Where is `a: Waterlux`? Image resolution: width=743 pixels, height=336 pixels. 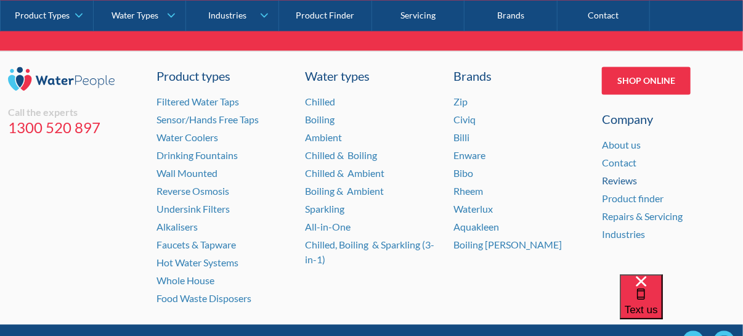 a: Waterlux is located at coordinates (473, 209).